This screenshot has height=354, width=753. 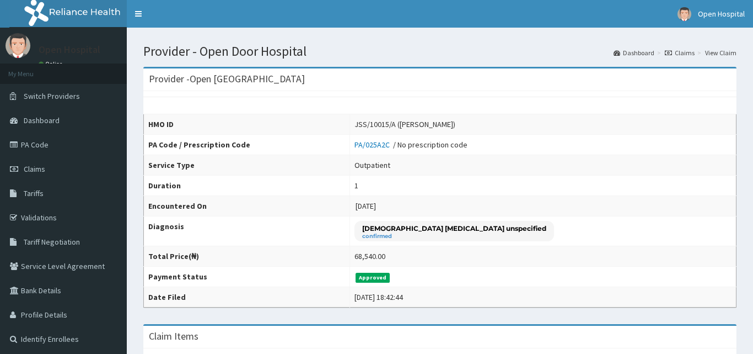 I want to click on span: Approved, so click(x=373, y=277).